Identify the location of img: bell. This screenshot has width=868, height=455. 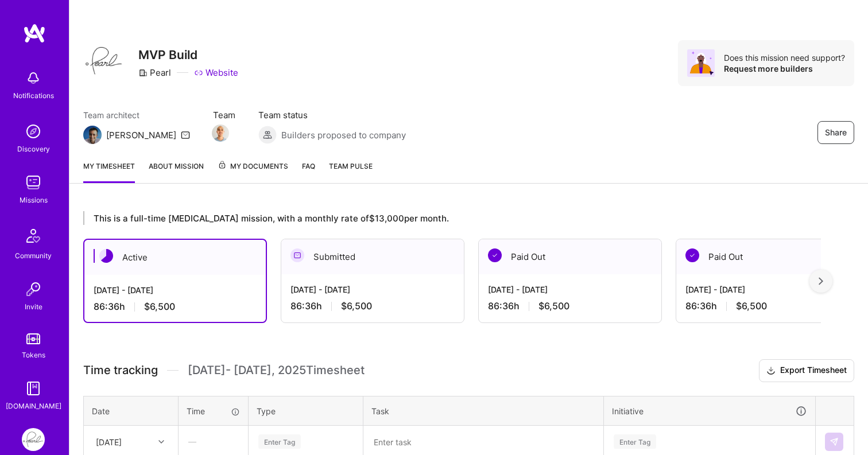
(33, 78).